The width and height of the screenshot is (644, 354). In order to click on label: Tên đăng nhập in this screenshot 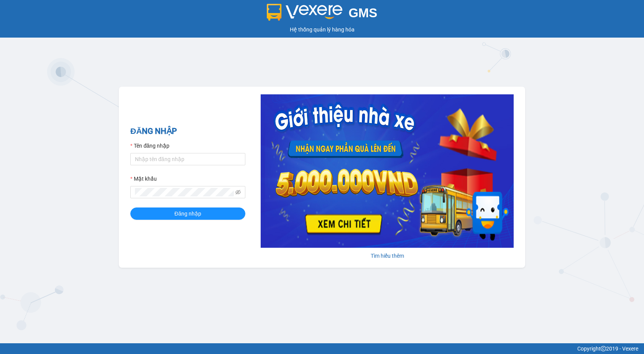, I will do `click(150, 146)`.